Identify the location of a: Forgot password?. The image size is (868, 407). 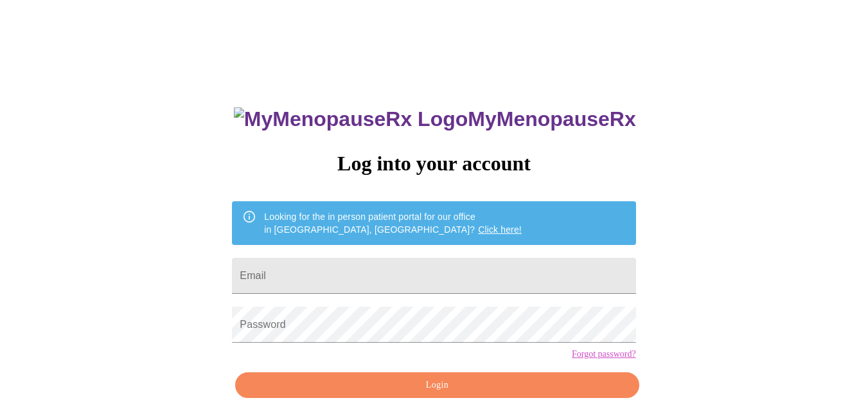
(604, 354).